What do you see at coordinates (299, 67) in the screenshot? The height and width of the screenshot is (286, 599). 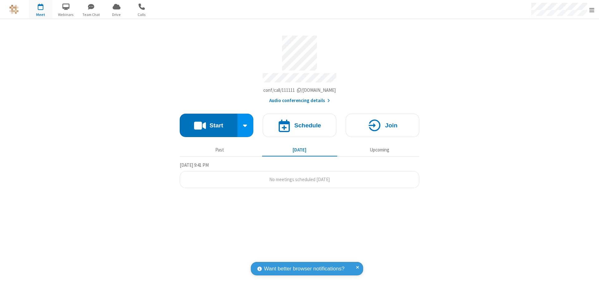 I see `section: Account details` at bounding box center [299, 67].